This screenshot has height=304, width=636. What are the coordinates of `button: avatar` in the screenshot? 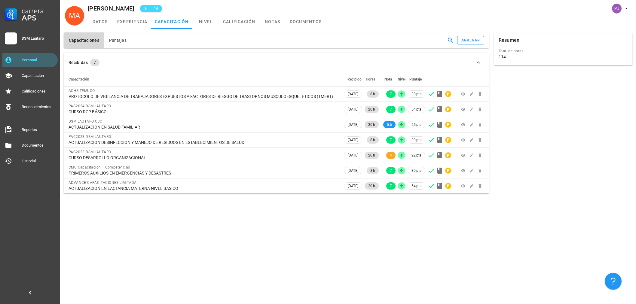 It's located at (620, 8).